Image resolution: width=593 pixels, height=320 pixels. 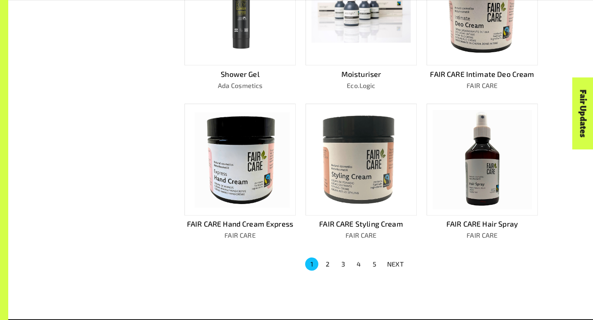 I want to click on button: Go to page 3, so click(x=343, y=264).